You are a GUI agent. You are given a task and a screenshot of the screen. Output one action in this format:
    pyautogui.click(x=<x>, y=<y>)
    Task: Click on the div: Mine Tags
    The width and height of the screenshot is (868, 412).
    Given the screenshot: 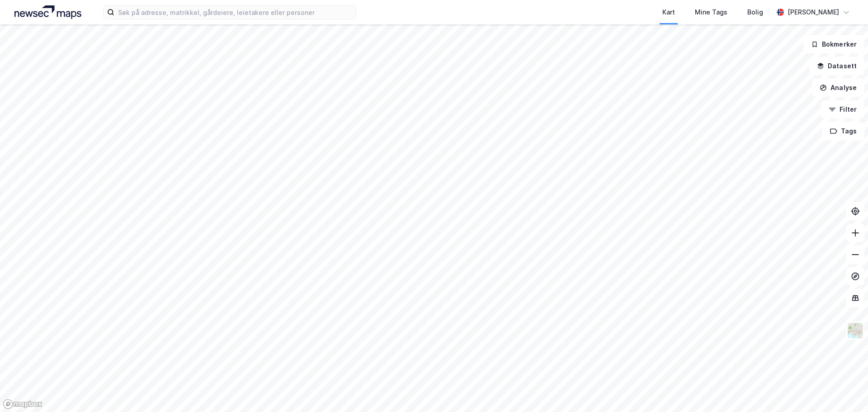 What is the action you would take?
    pyautogui.click(x=711, y=12)
    